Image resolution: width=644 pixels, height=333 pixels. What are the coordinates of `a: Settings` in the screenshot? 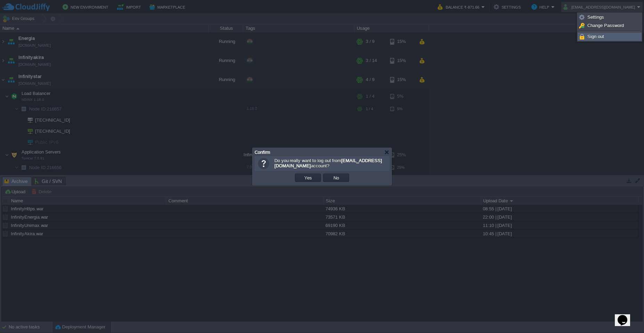 It's located at (609, 17).